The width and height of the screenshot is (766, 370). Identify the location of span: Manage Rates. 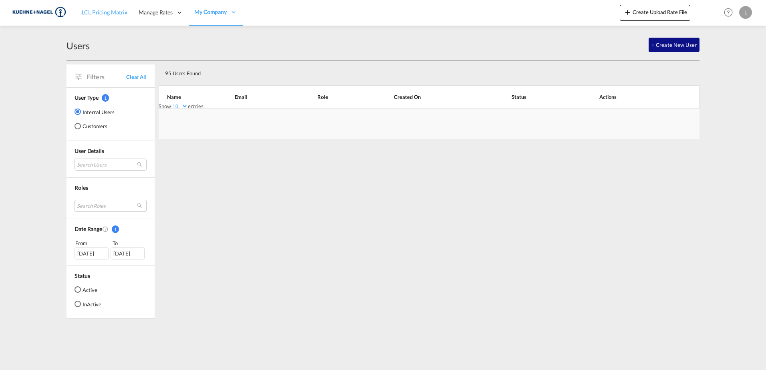
(155, 12).